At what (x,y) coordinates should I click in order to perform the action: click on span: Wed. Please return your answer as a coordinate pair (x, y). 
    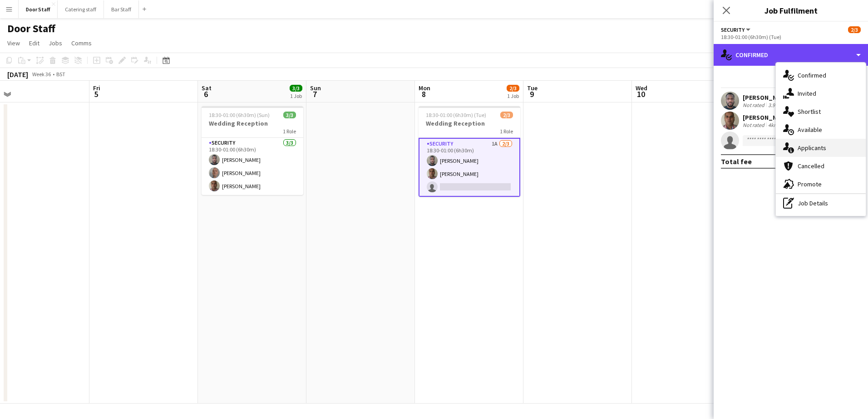
    Looking at the image, I should click on (642, 88).